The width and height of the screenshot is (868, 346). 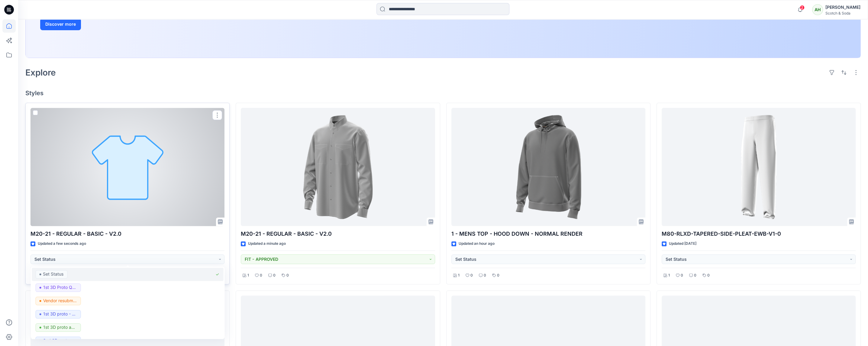 I want to click on p: 1st 3D Proto QC ready, so click(x=60, y=287).